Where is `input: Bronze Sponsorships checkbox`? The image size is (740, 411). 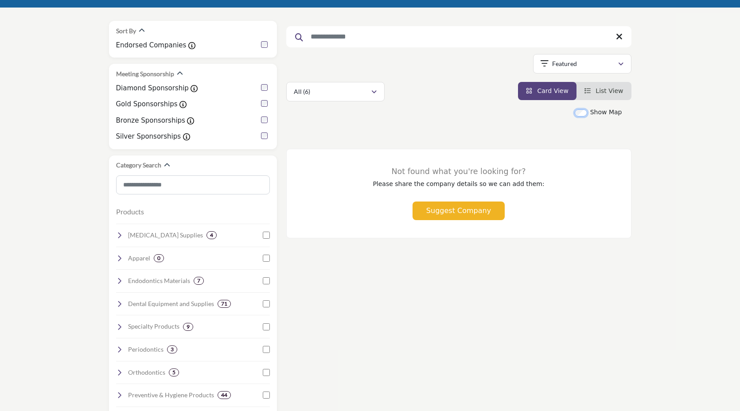
input: Bronze Sponsorships checkbox is located at coordinates (264, 120).